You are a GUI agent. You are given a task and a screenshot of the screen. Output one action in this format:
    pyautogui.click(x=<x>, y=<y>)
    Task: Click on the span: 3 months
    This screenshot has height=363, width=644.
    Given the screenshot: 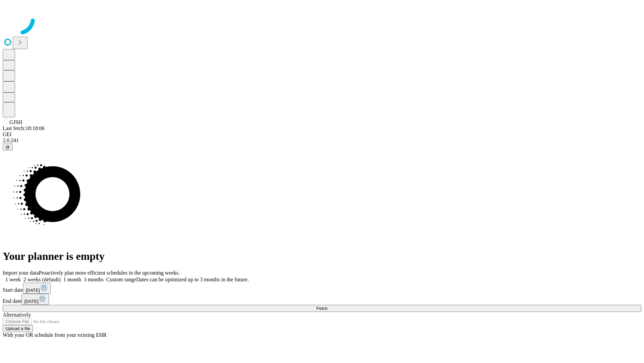 What is the action you would take?
    pyautogui.click(x=94, y=279)
    